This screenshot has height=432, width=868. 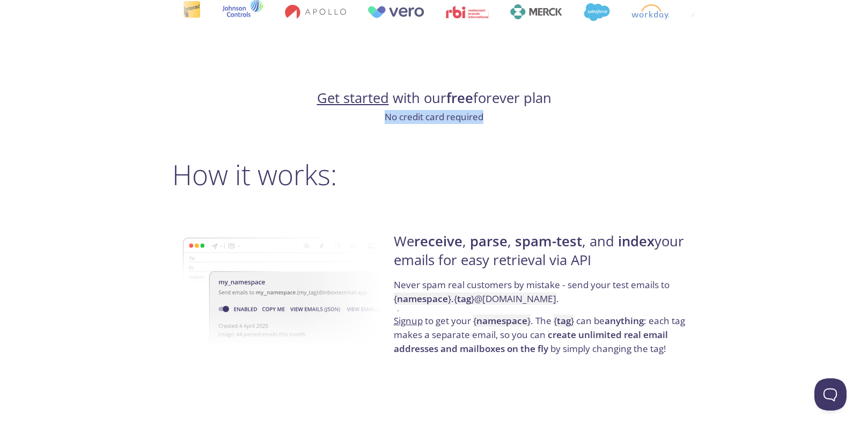 I want to click on p: Never spam real customers by mistake - send your test emails to ., so click(x=543, y=296).